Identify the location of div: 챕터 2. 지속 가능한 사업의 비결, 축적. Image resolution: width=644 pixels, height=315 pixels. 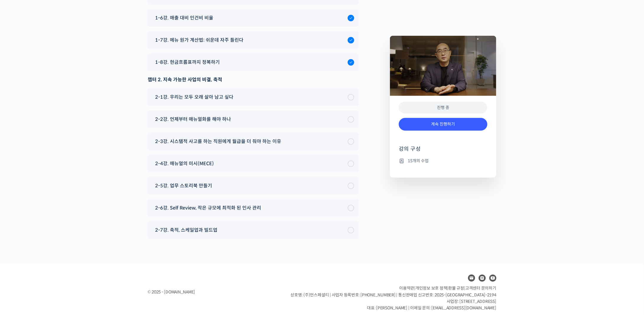
(253, 79).